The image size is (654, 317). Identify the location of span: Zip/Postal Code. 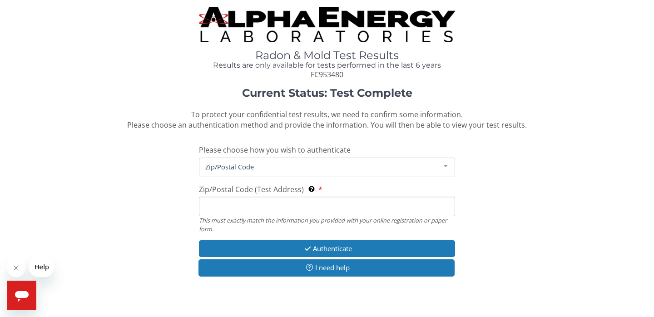
(320, 167).